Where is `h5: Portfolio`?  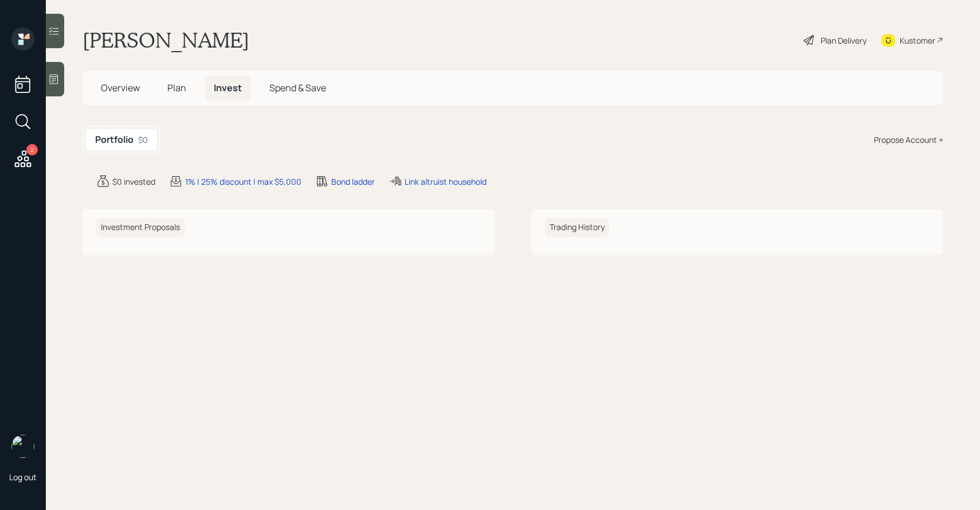 h5: Portfolio is located at coordinates (114, 139).